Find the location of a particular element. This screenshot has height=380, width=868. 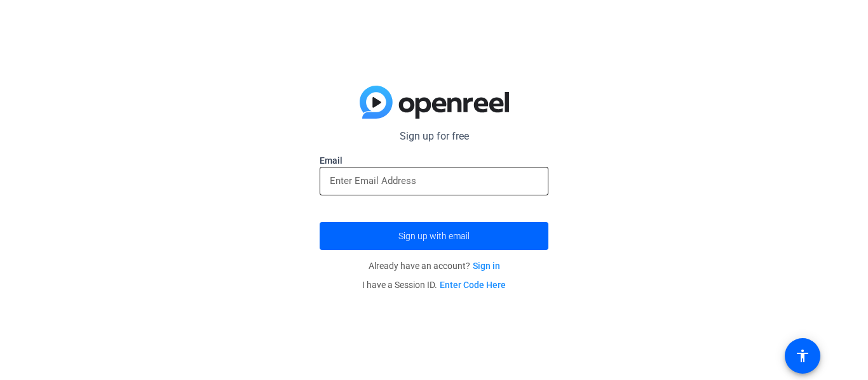

mat-icon: accessibility is located at coordinates (802, 356).